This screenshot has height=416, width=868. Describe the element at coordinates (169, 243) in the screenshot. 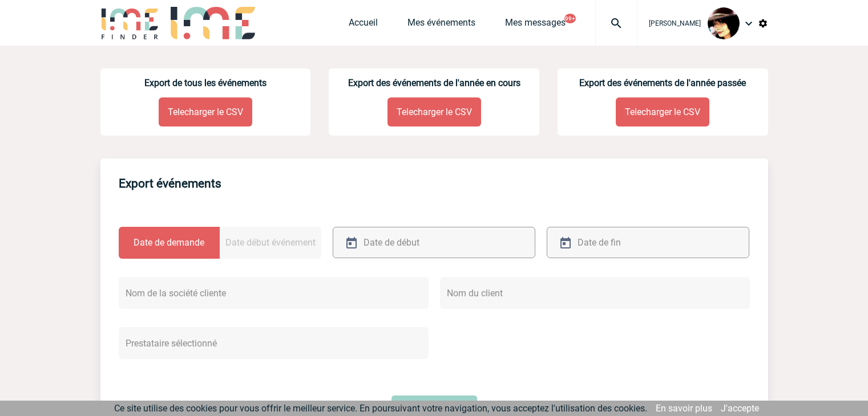

I see `label: Date de demande` at that location.